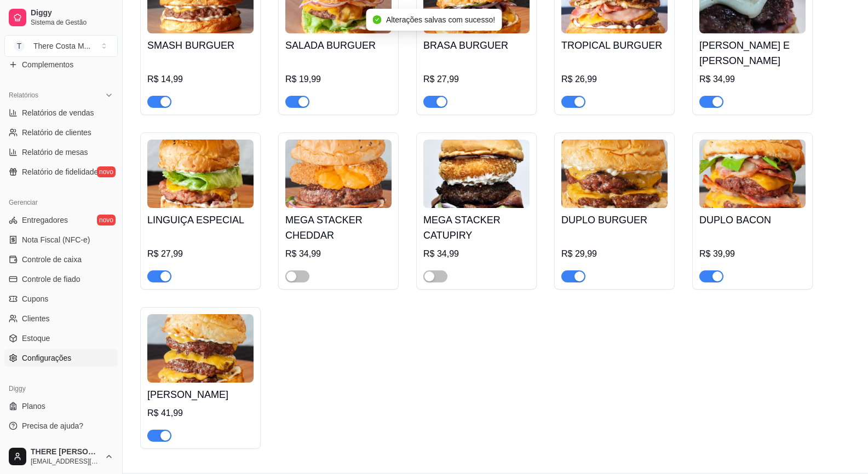 This screenshot has width=868, height=474. What do you see at coordinates (58, 113) in the screenshot?
I see `span: Relatórios de vendas` at bounding box center [58, 113].